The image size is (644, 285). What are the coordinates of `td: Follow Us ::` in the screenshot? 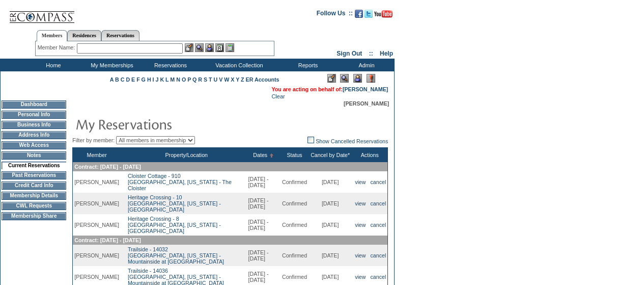 It's located at (334, 15).